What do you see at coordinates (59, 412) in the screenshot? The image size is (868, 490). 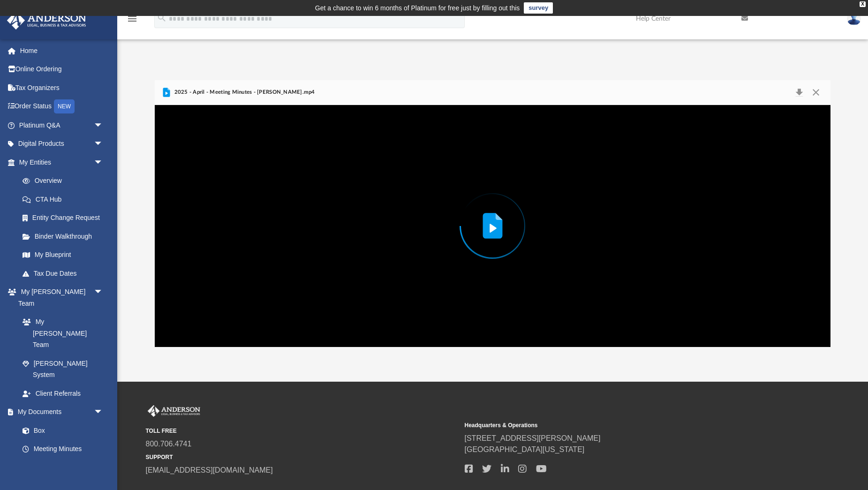 I see `a: My Documentsarrow_drop_down` at bounding box center [59, 412].